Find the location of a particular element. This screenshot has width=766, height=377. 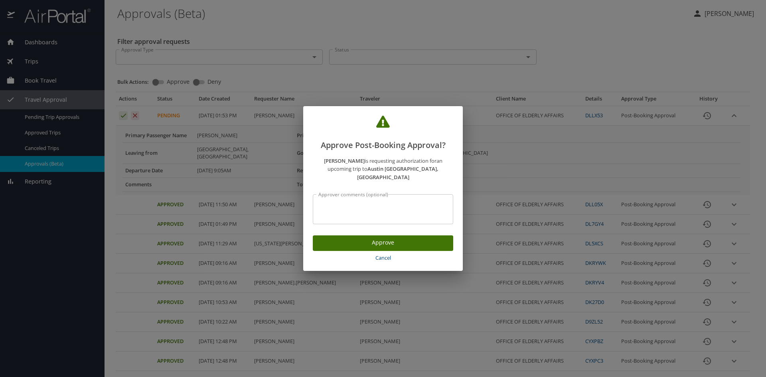

button: Cancel is located at coordinates (383, 258).